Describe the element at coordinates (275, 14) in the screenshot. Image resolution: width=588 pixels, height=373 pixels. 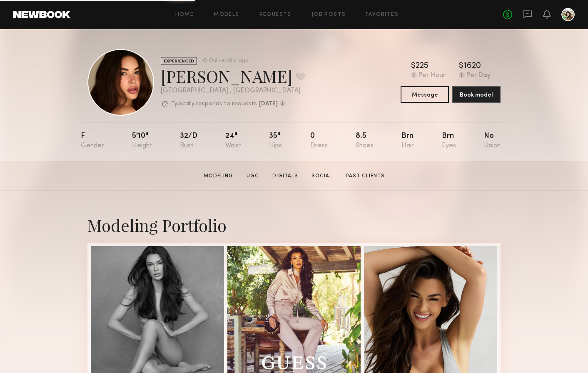
I see `a: Requests` at that location.